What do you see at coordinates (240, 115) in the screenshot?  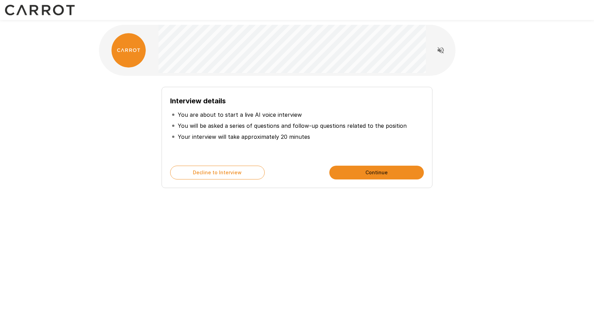 I see `p: You are about to start a live AI voice interview` at bounding box center [240, 115].